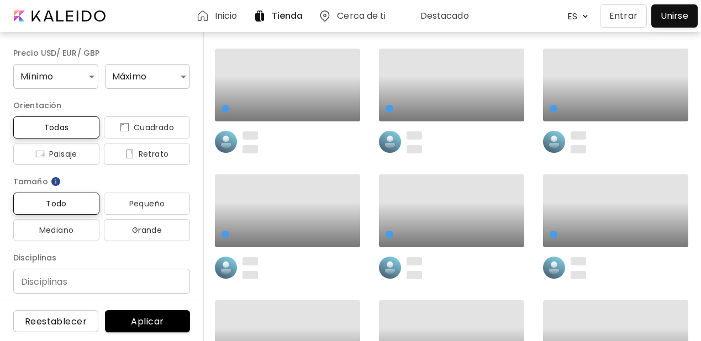 The image size is (701, 341). I want to click on img: info, so click(56, 182).